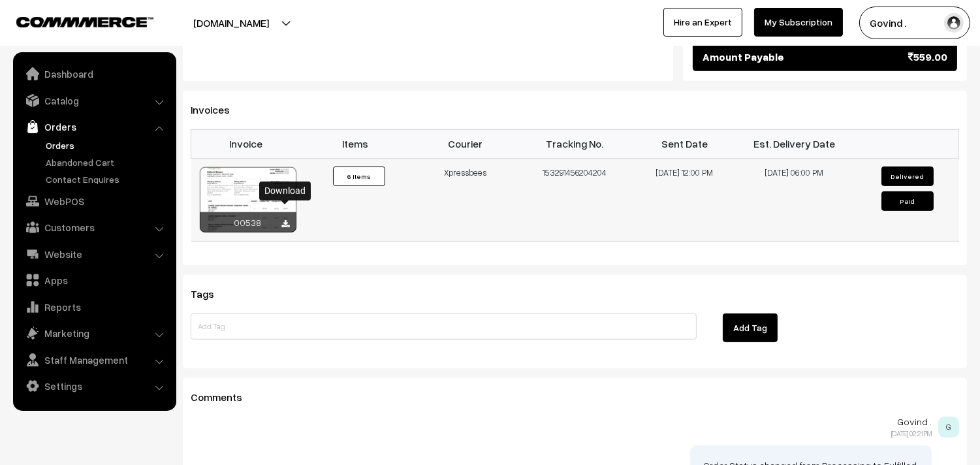 This screenshot has width=980, height=465. Describe the element at coordinates (94, 74) in the screenshot. I see `a: Dashboard` at that location.